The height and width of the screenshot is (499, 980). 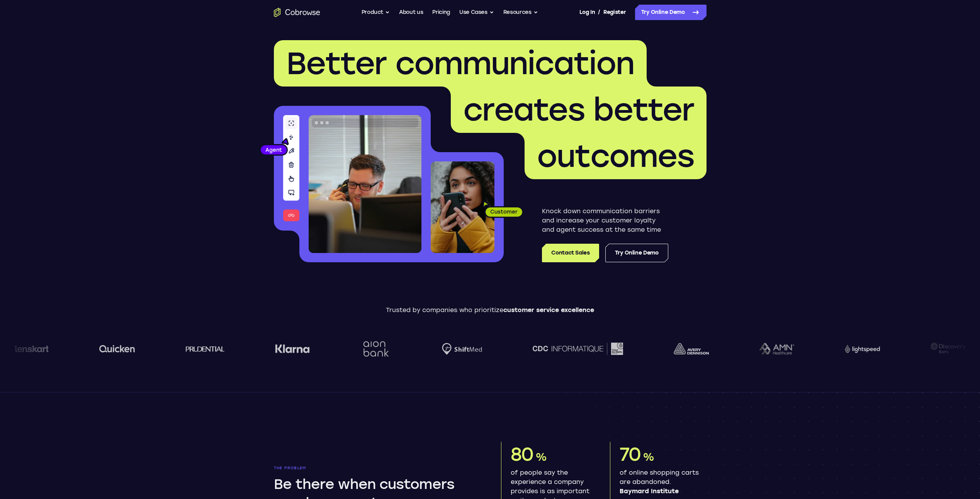 What do you see at coordinates (115, 349) in the screenshot?
I see `img: quicken` at bounding box center [115, 349].